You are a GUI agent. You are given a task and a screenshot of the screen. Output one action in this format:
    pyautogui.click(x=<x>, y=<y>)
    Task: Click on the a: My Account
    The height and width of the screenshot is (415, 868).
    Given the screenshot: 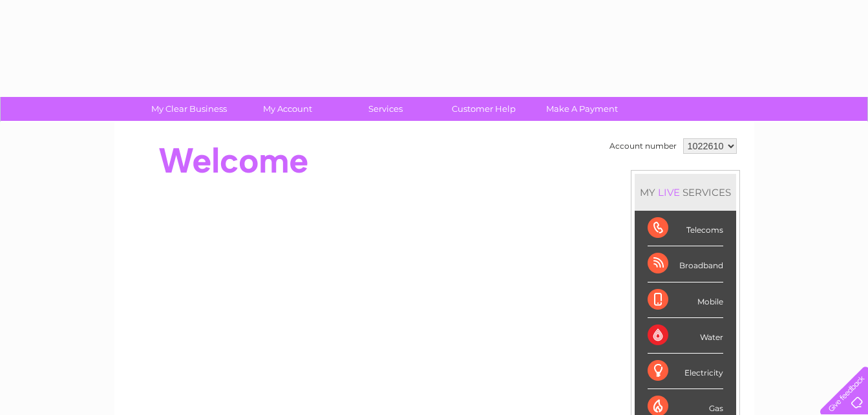 What is the action you would take?
    pyautogui.click(x=287, y=109)
    